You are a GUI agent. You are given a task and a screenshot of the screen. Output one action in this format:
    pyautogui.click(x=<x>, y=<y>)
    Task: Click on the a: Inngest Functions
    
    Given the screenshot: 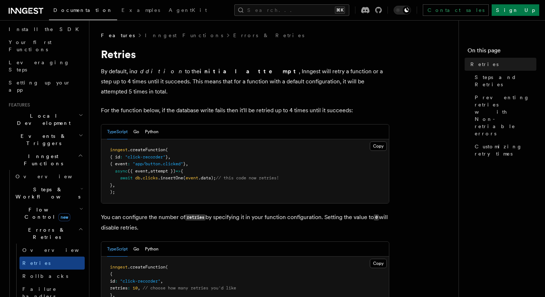 What is the action you would take?
    pyautogui.click(x=184, y=35)
    